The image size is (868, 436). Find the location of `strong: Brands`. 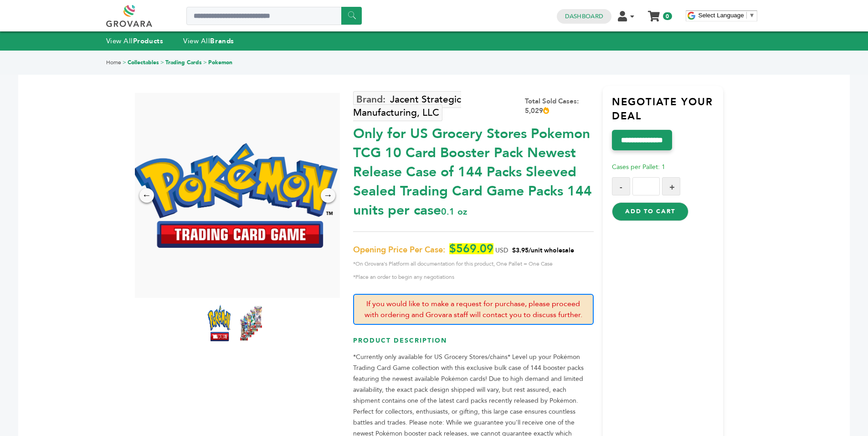

strong: Brands is located at coordinates (222, 41).